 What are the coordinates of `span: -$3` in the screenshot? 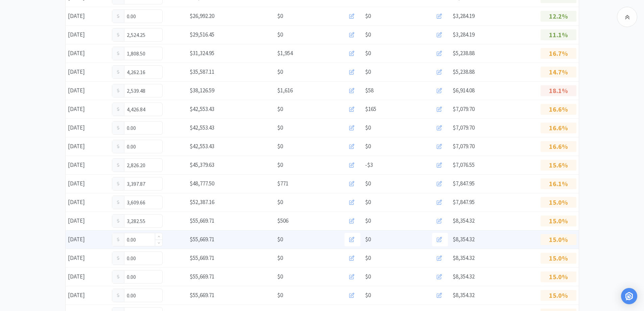 It's located at (369, 164).